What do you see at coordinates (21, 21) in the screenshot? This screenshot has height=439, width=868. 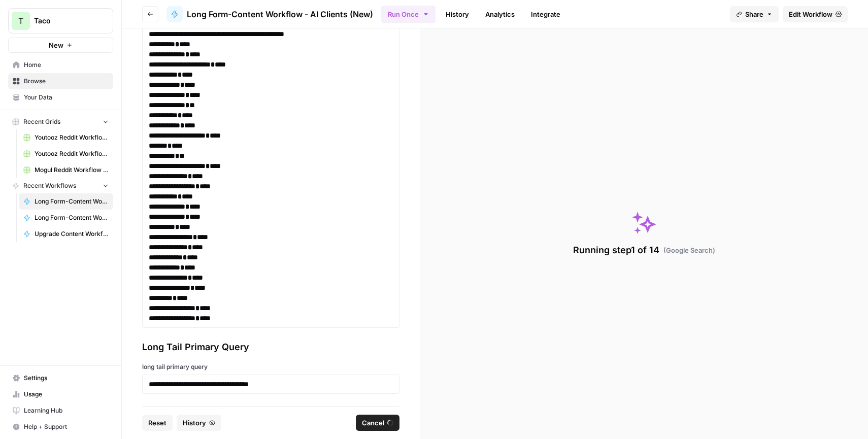 I see `span: T` at bounding box center [21, 21].